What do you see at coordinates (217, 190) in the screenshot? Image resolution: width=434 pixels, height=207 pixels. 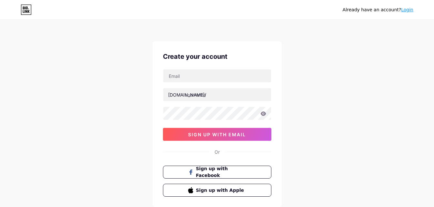 I see `a: Sign up with Apple` at bounding box center [217, 190].